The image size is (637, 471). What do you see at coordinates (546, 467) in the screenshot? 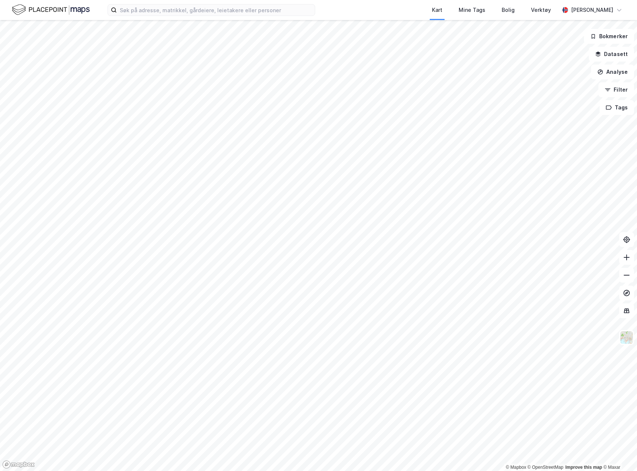
I see `a: OpenStreetMap` at bounding box center [546, 467].